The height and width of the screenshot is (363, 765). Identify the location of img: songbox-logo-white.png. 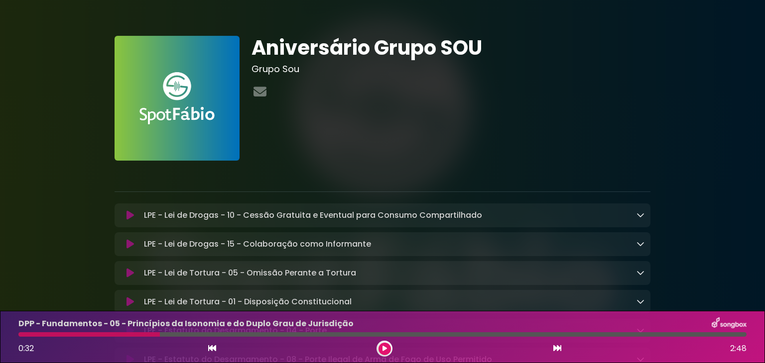
(729, 324).